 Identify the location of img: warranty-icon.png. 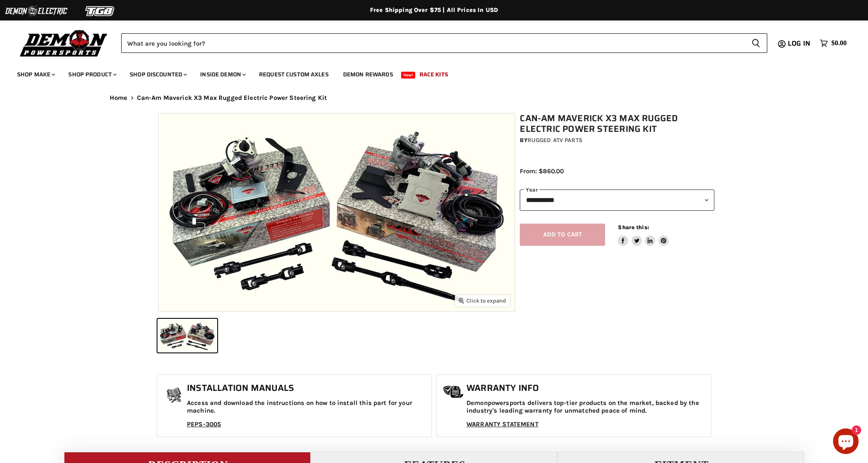
(454, 392).